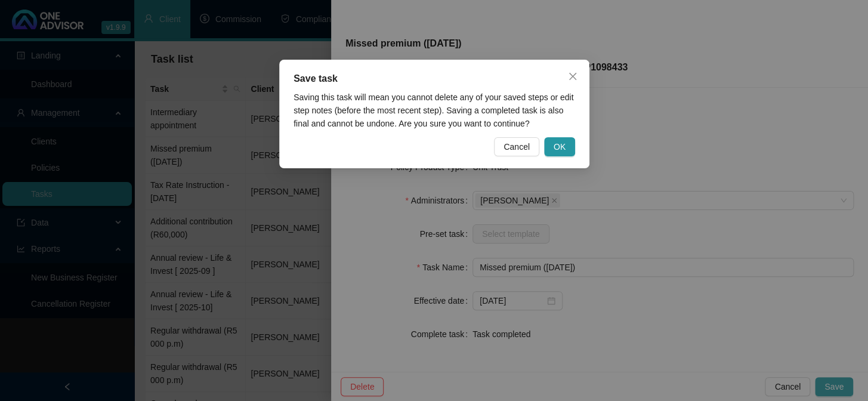  What do you see at coordinates (517, 147) in the screenshot?
I see `span: Cancel` at bounding box center [517, 147].